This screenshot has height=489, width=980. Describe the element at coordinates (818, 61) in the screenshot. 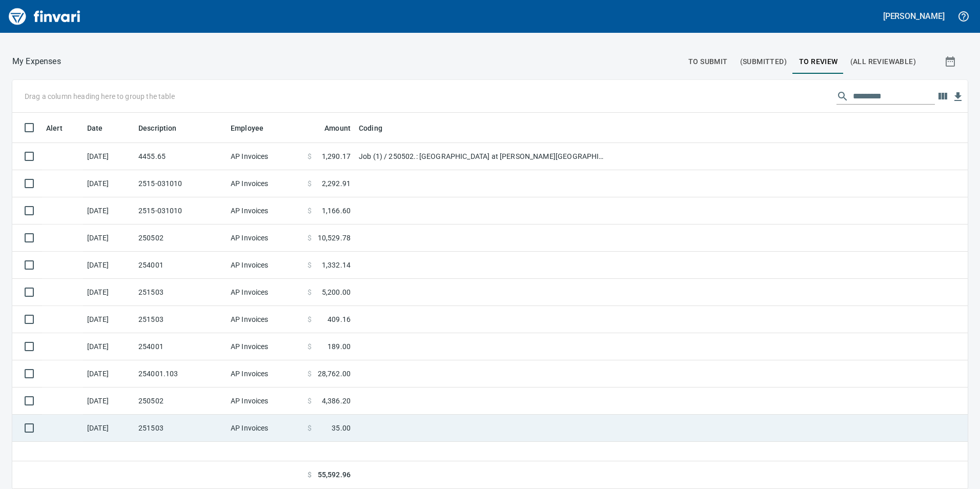

I see `span: To Review` at that location.